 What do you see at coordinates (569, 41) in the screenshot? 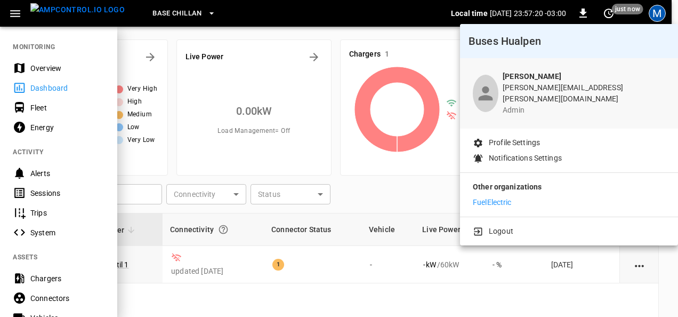
I see `h6: Buses Hualpen` at bounding box center [569, 41].